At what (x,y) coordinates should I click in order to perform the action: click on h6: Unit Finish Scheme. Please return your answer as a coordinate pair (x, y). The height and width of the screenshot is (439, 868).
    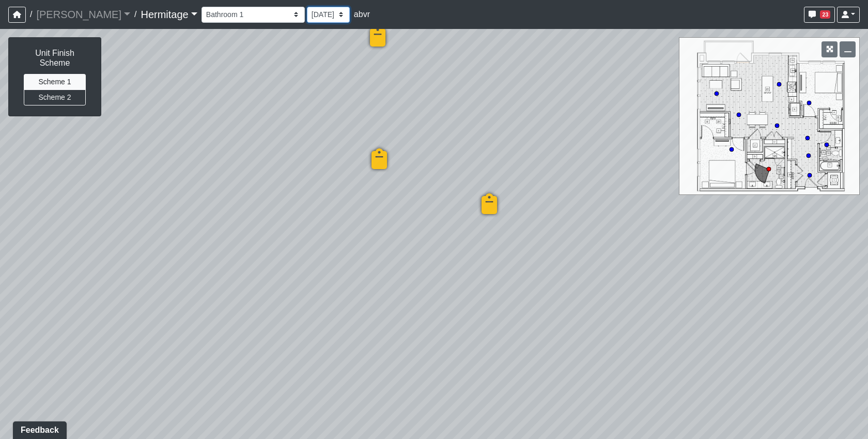
    Looking at the image, I should click on (55, 58).